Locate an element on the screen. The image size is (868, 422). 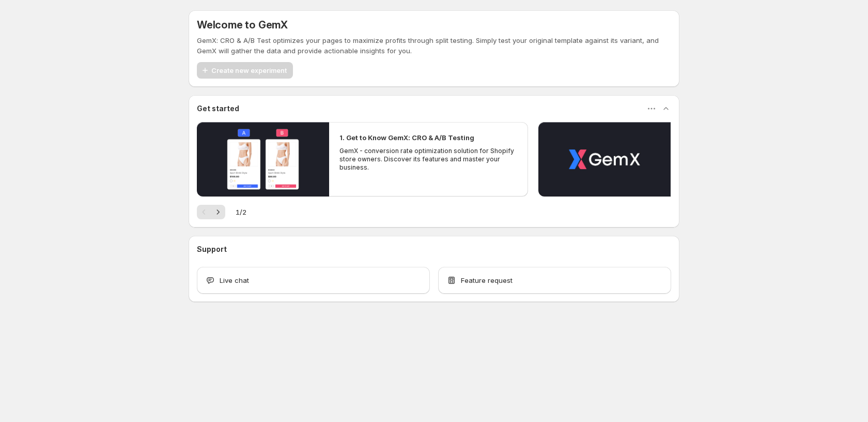
h2: 1. Get to Know GemX: CRO & A/B Testing is located at coordinates (406, 138).